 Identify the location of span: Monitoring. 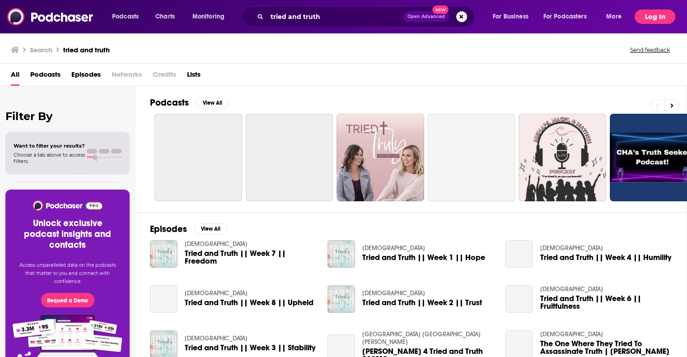
(208, 17).